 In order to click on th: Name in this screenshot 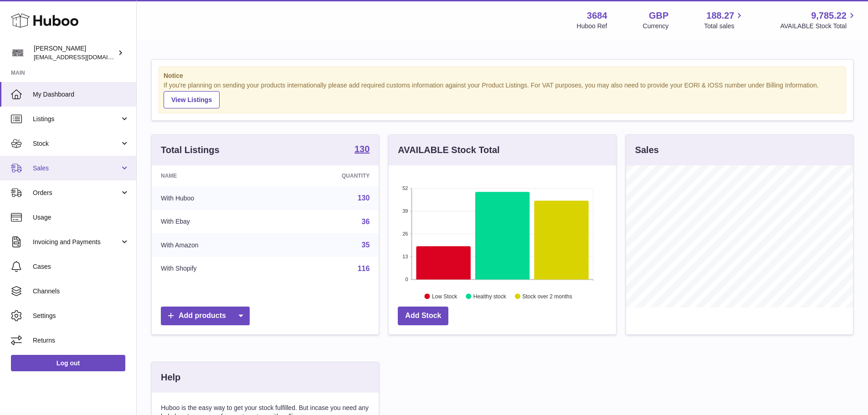, I will do `click(214, 176)`.